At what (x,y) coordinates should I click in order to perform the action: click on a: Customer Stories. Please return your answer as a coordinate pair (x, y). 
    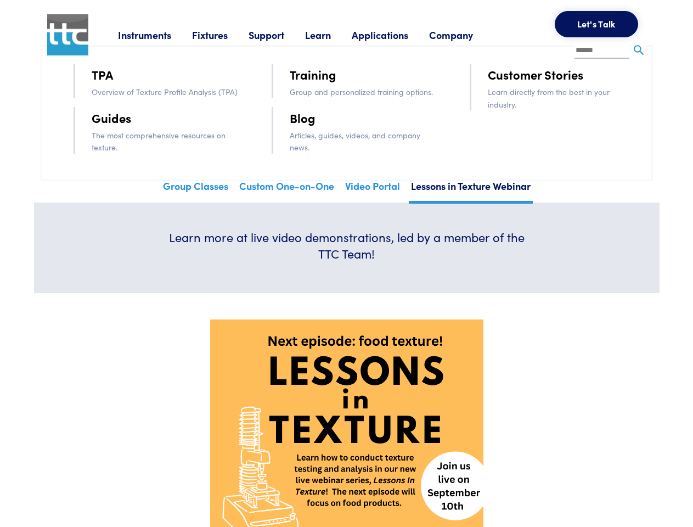
    Looking at the image, I should click on (535, 74).